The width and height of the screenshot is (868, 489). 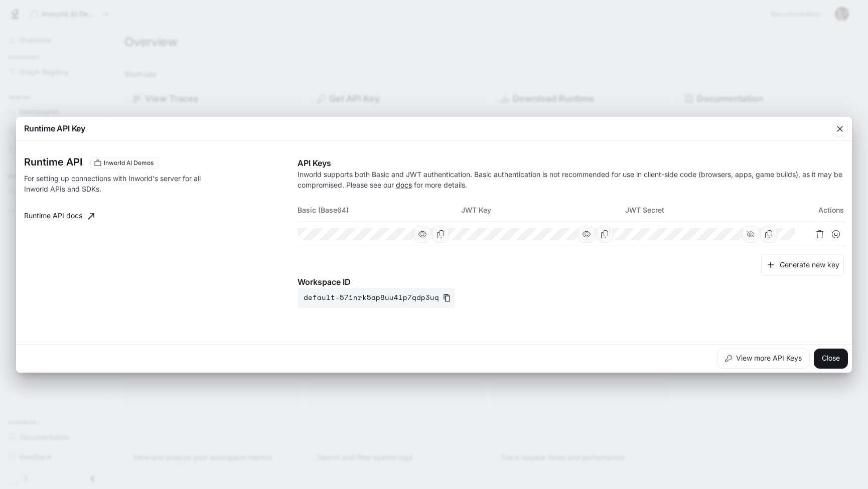 I want to click on th: Basic (Base64), so click(x=380, y=210).